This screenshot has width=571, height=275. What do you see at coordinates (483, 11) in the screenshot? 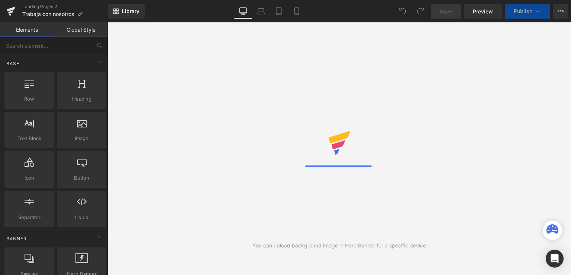
I see `span: Preview` at bounding box center [483, 11].